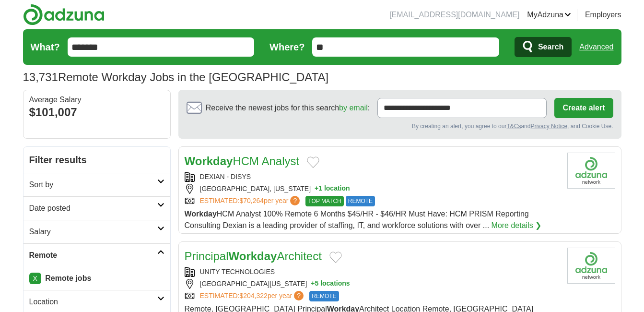 The width and height of the screenshot is (644, 312). Describe the element at coordinates (251, 201) in the screenshot. I see `a: ESTIMATED:$70,264per year?` at that location.